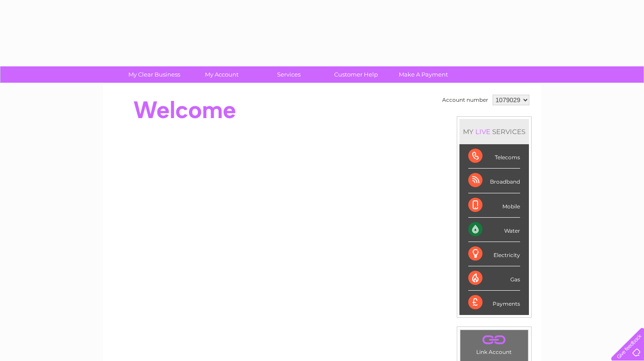  What do you see at coordinates (494, 302) in the screenshot?
I see `div: Payments` at bounding box center [494, 302].